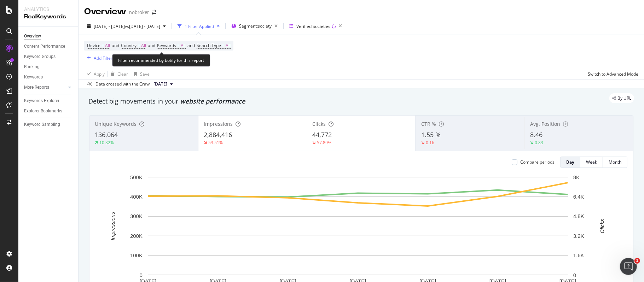 Image resolution: width=644 pixels, height=282 pixels. I want to click on div: Keywords Explorer, so click(42, 101).